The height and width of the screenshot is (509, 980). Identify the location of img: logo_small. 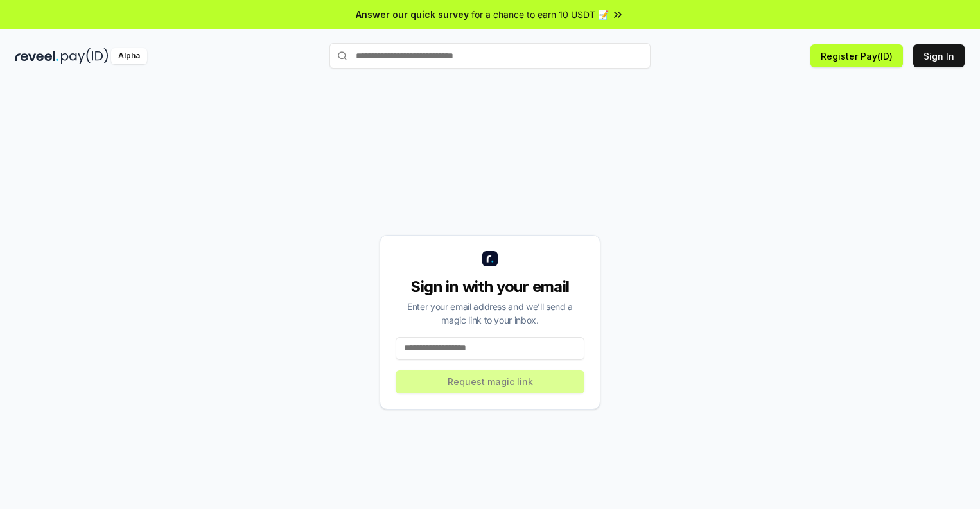
(490, 259).